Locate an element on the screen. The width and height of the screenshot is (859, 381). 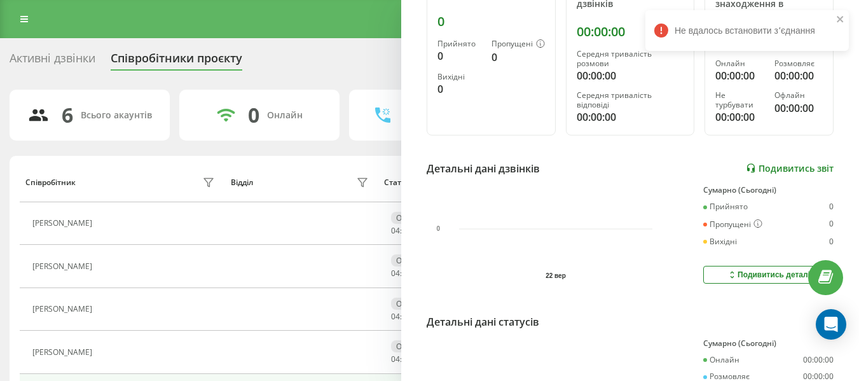
div: Не вдалось встановити зʼєднання is located at coordinates (747, 31).